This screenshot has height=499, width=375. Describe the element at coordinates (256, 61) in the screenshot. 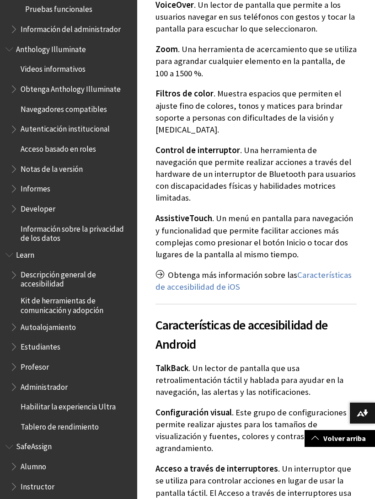

I see `p: . Una herramienta de acercamiento que se utiliza para agrandar cualquier elemento en la pantalla,...` at that location.